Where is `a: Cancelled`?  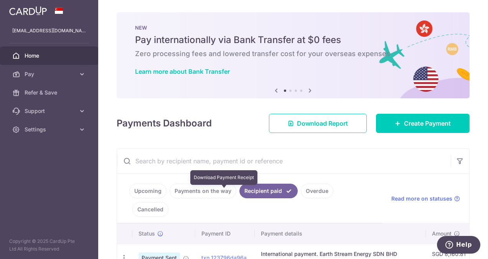 a: Cancelled is located at coordinates (150, 209).